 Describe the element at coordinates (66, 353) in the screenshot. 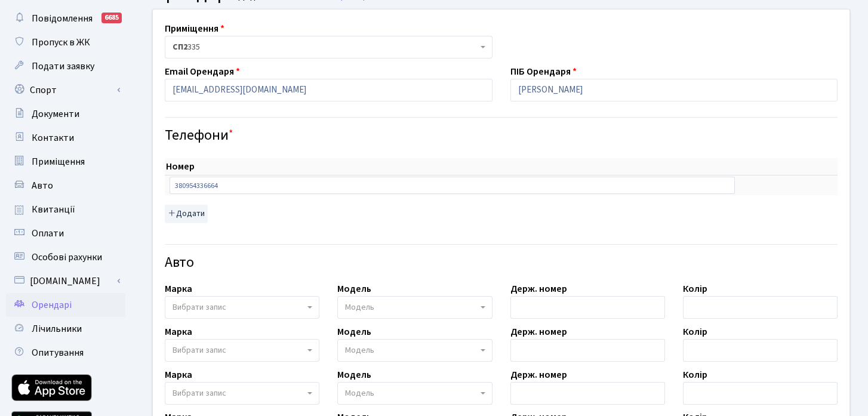

I see `a: Опитування` at that location.